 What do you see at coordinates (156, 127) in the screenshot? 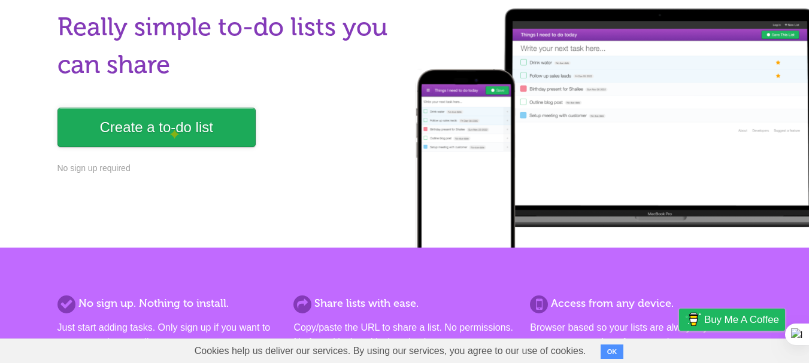
I see `a: Create a to-do list` at bounding box center [156, 127].